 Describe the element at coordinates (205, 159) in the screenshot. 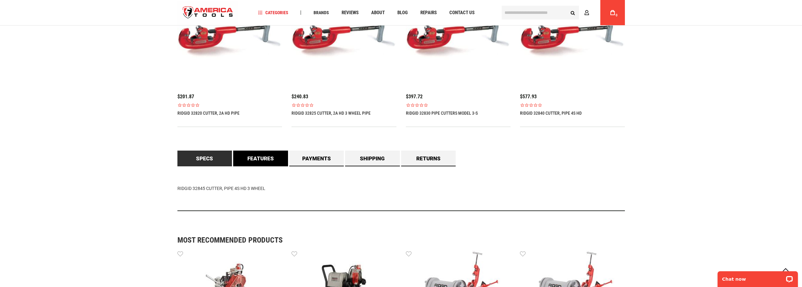

I see `a: Specs` at that location.